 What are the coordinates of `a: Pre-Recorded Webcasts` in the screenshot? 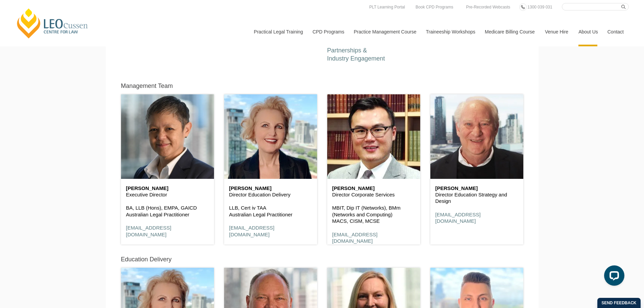 It's located at (488, 7).